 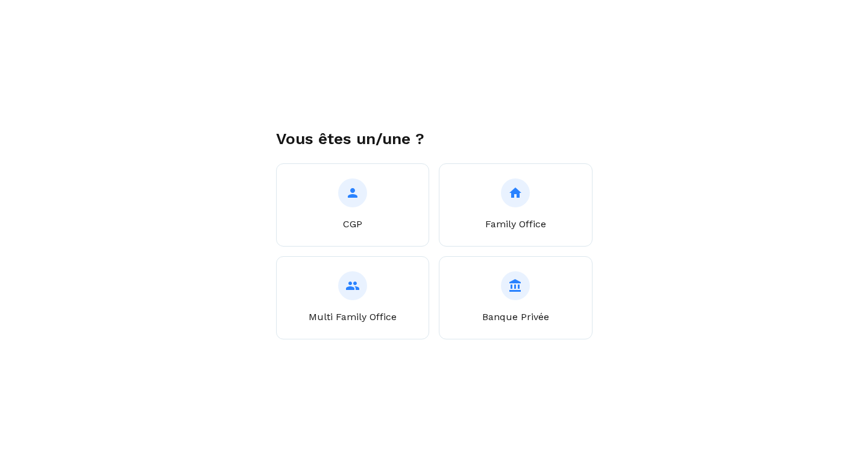 I want to click on p: CGP, so click(x=353, y=224).